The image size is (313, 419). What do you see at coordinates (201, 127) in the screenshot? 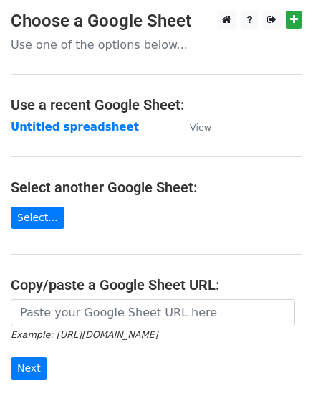
I see `small: View` at bounding box center [201, 127].